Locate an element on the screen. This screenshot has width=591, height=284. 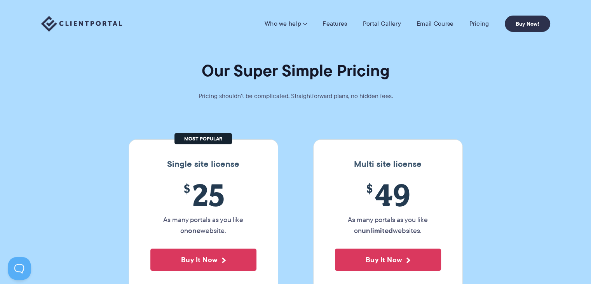
a: Who we help is located at coordinates (286, 24).